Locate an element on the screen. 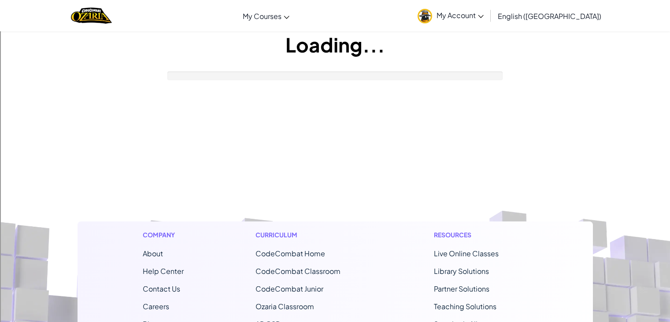 This screenshot has height=322, width=670. a: Ozaria by CodeCombat logo is located at coordinates (91, 15).